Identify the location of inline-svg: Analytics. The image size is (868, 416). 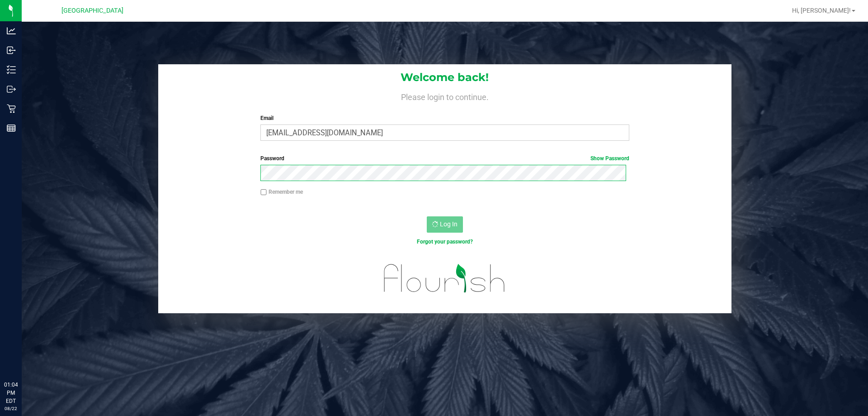
(11, 31).